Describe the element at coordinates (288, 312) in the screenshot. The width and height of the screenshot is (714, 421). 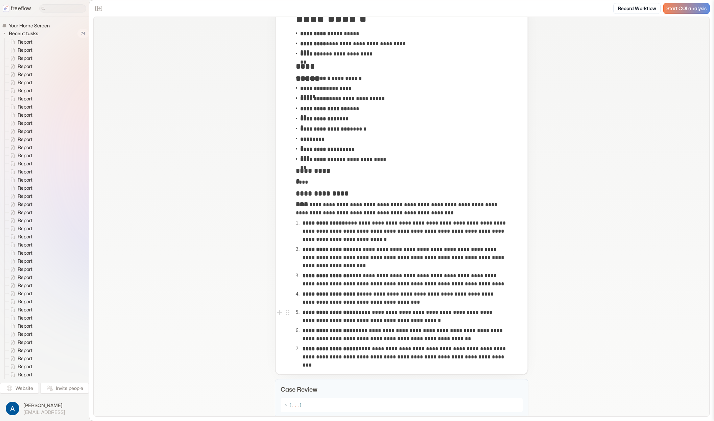
I see `button: Open block menu` at that location.